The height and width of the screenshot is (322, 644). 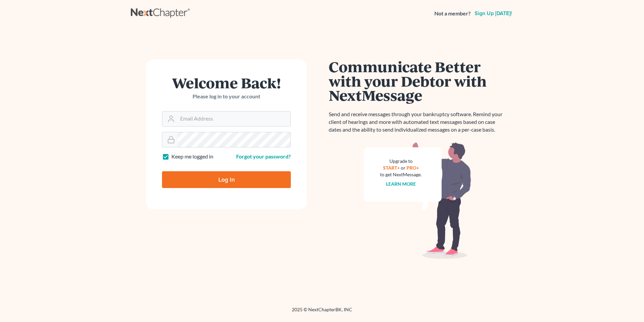 I want to click on a: START+, so click(x=391, y=168).